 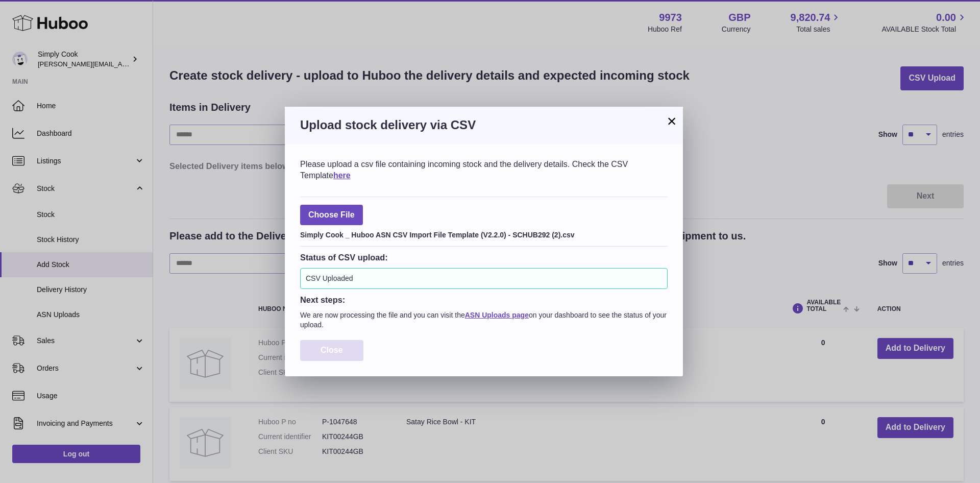 What do you see at coordinates (484, 257) in the screenshot?
I see `h3: Status of CSV upload:` at bounding box center [484, 257].